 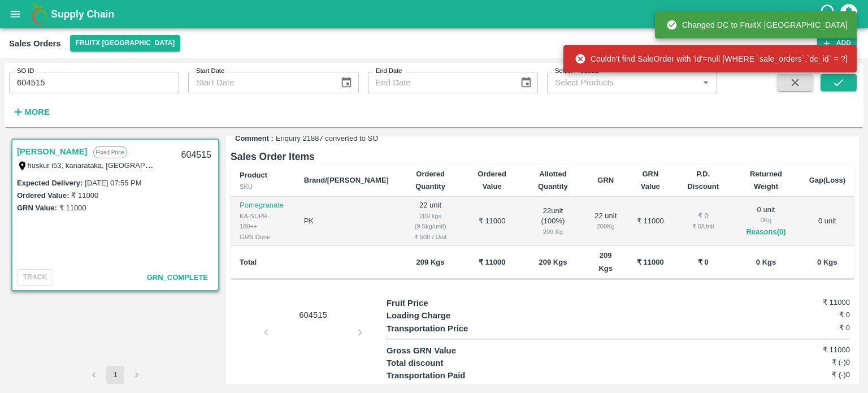 What do you see at coordinates (553, 180) in the screenshot?
I see `b: Allotted Quantity` at bounding box center [553, 180].